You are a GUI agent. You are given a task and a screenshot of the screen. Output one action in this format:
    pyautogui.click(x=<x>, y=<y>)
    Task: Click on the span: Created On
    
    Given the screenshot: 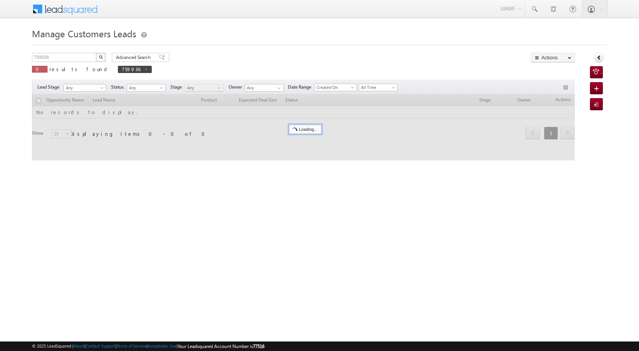 What is the action you would take?
    pyautogui.click(x=334, y=87)
    